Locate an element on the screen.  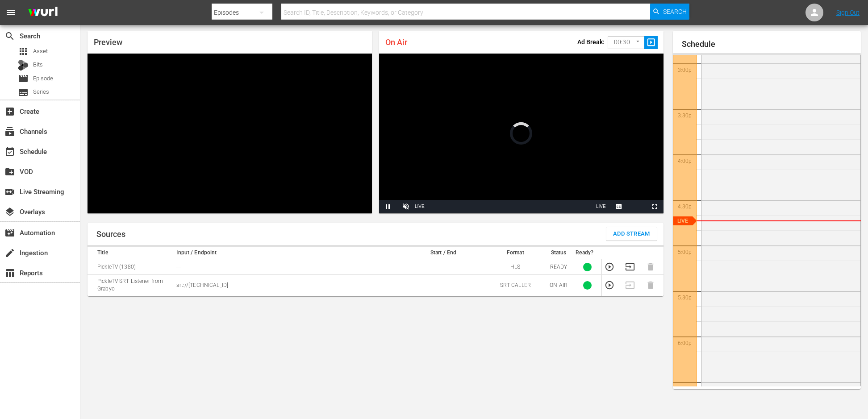
th: Status is located at coordinates (559, 253).